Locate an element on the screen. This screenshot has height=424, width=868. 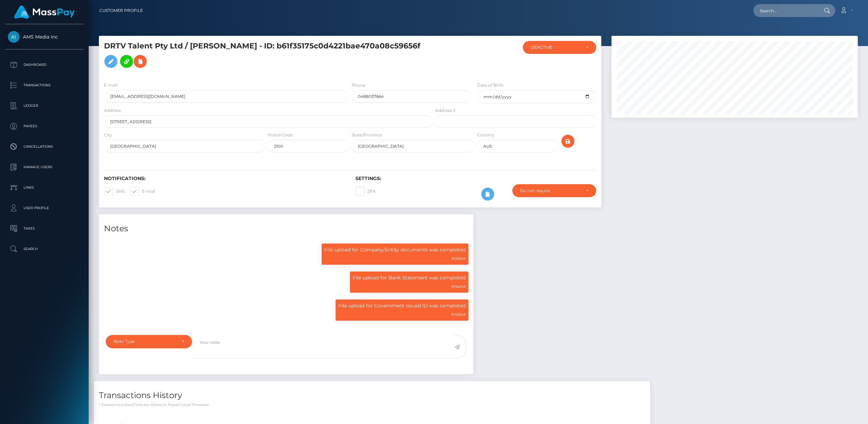
p: Dashboard is located at coordinates (45, 65).